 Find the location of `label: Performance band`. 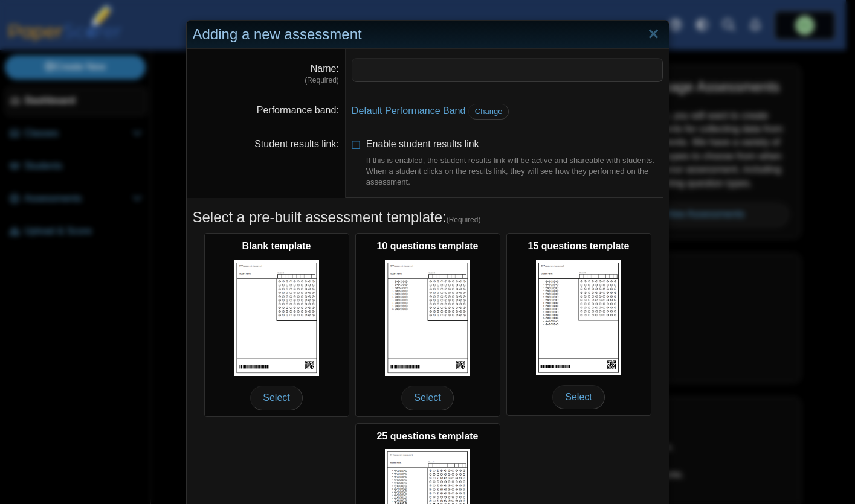

label: Performance band is located at coordinates (298, 110).